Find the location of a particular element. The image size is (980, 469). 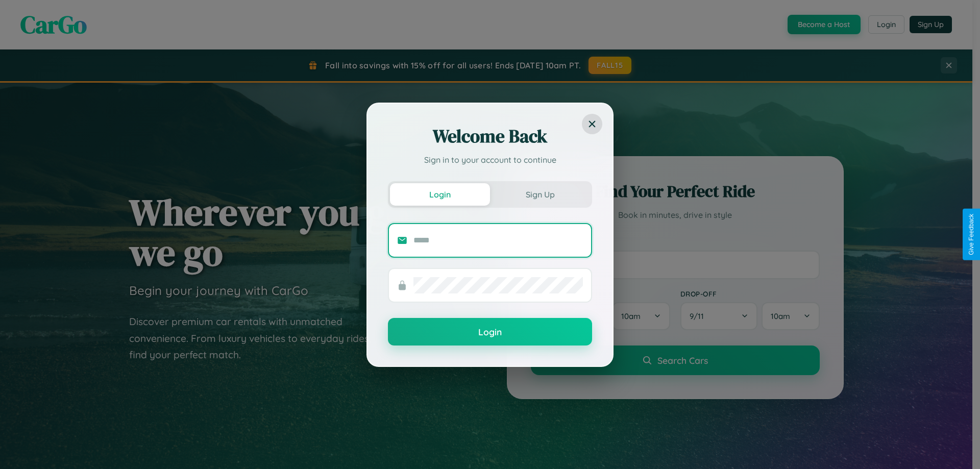

p: Sign in to your account to continue is located at coordinates (490, 160).